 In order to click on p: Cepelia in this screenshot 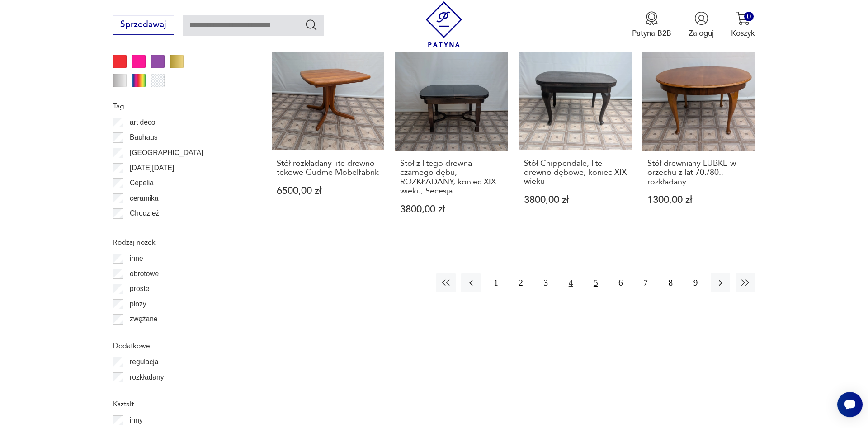, I will do `click(142, 183)`.